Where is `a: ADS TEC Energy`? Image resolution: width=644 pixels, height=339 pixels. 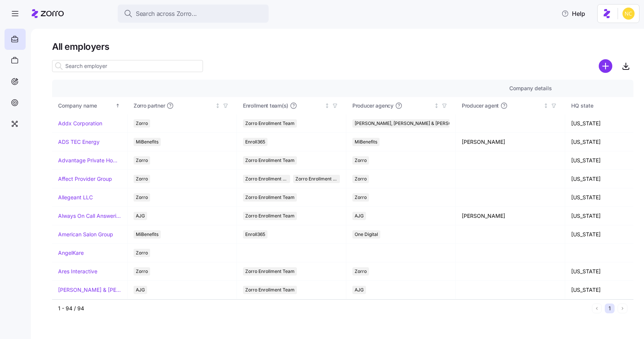
a: ADS TEC Energy is located at coordinates (79, 142).